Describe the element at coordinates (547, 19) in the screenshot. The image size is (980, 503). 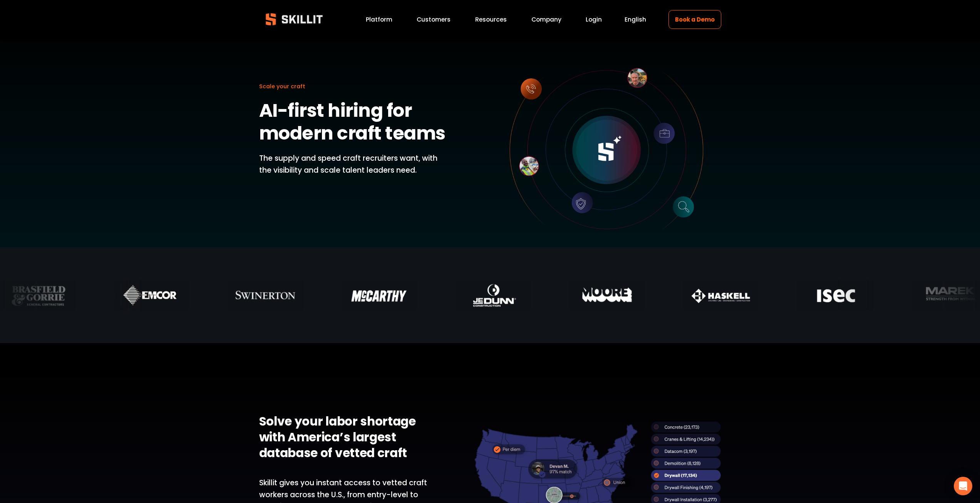
I see `a: Company` at that location.